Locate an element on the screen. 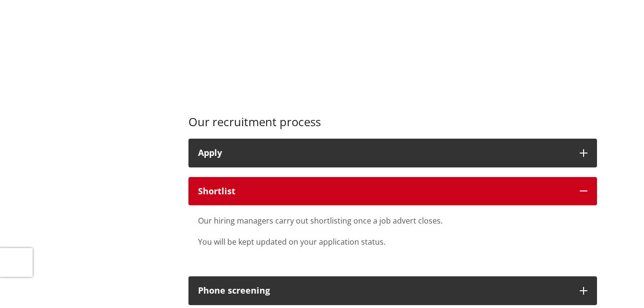 The height and width of the screenshot is (308, 644). div: Phone screening is located at coordinates (384, 291).